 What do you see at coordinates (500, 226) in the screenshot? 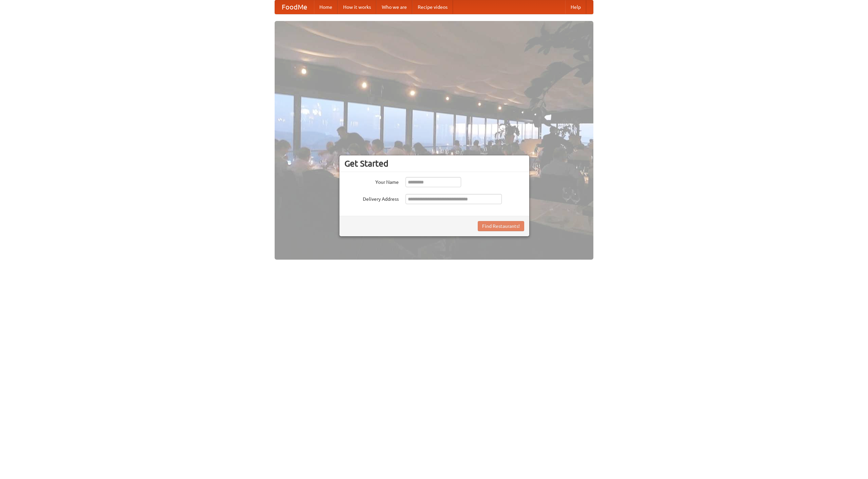
I see `button: Find Restaurants!` at bounding box center [500, 226].